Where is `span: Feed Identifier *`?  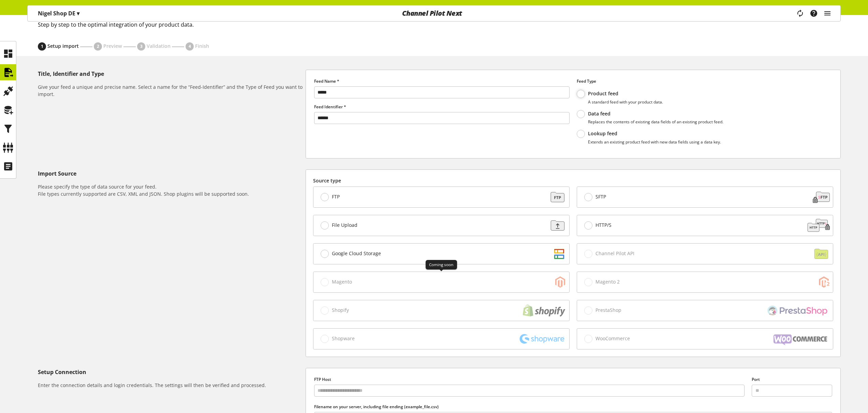
span: Feed Identifier * is located at coordinates (330, 107).